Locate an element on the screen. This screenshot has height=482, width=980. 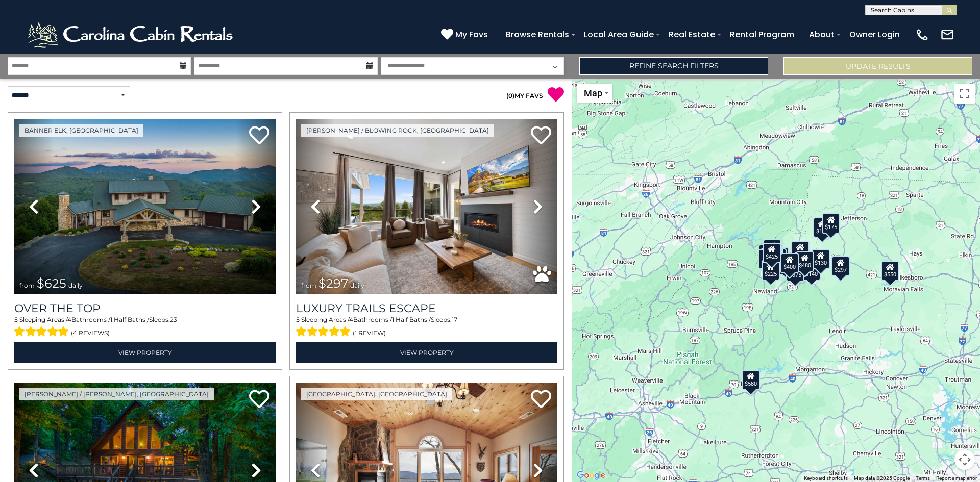
img: mail-regular-white.png is located at coordinates (947, 35).